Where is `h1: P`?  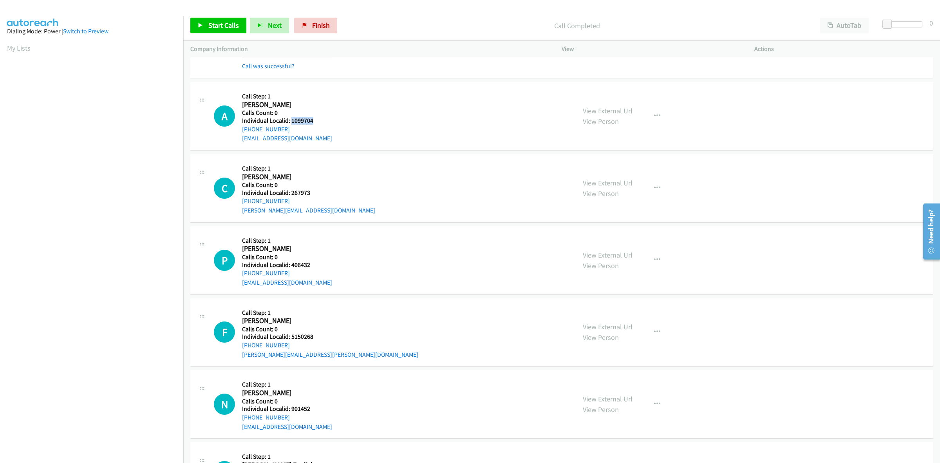 h1: P is located at coordinates (224, 260).